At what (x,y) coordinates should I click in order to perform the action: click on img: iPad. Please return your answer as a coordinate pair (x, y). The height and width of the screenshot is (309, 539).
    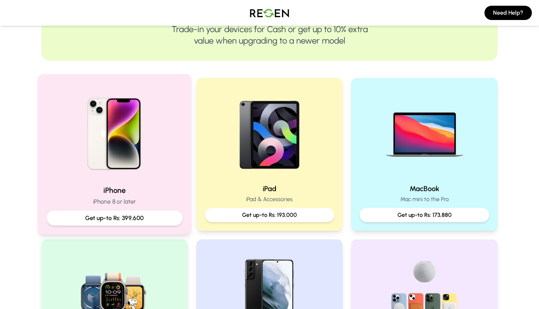
    Looking at the image, I should click on (270, 132).